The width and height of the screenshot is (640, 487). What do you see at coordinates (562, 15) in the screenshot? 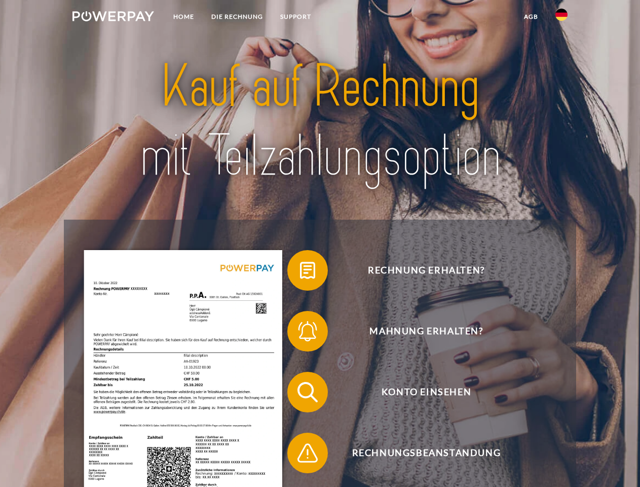
I see `img: de` at bounding box center [562, 15].